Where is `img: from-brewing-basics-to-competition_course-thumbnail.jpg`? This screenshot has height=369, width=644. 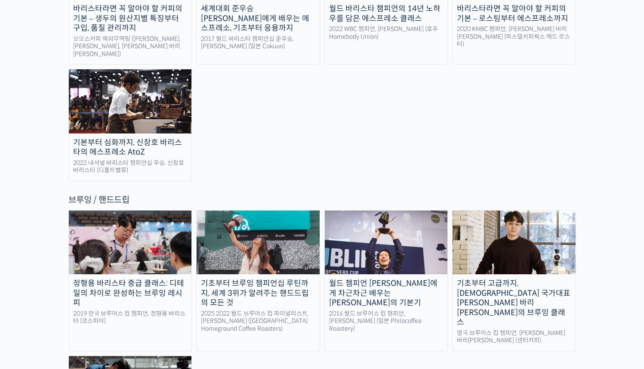 img: from-brewing-basics-to-competition_course-thumbnail.jpg is located at coordinates (258, 242).